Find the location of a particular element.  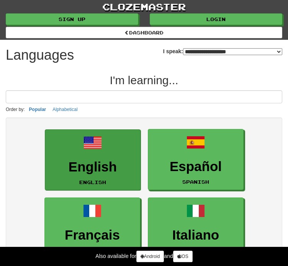

small: English is located at coordinates (93, 182).